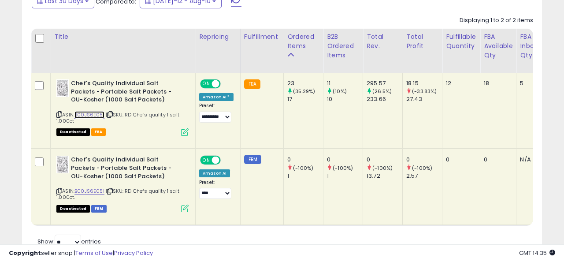  I want to click on div: FBA inbound Qty, so click(533, 46).